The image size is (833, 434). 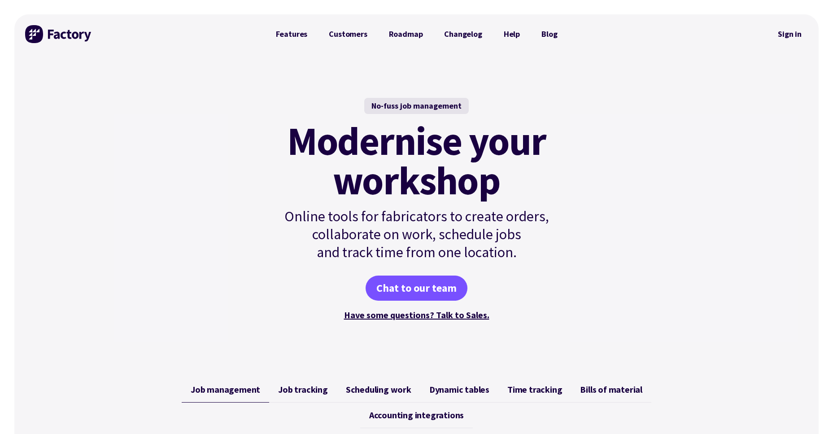 I want to click on nav: Primary Navigation, so click(x=417, y=34).